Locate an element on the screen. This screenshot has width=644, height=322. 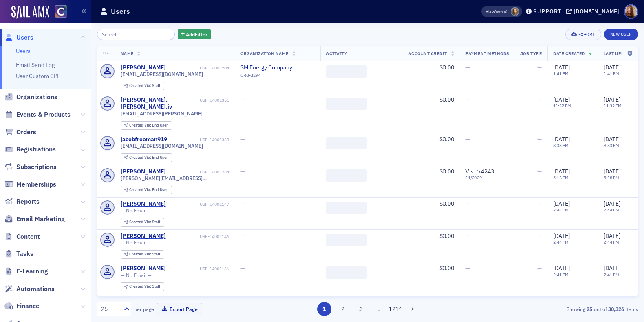
a: E-Learning is located at coordinates (26, 271).